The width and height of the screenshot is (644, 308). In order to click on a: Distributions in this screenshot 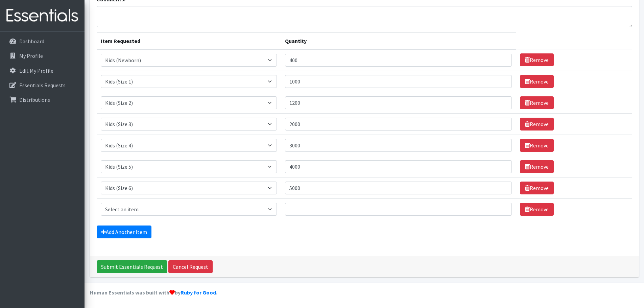, I will do `click(42, 100)`.